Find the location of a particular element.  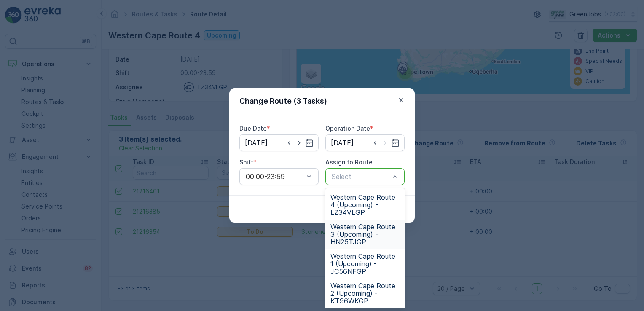

label: Due Date is located at coordinates (253, 128).